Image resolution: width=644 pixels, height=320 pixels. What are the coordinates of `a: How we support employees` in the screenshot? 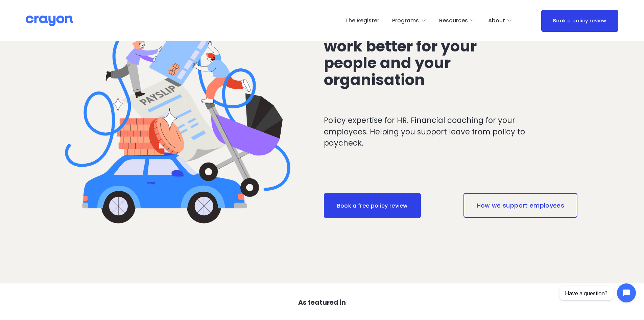 It's located at (520, 205).